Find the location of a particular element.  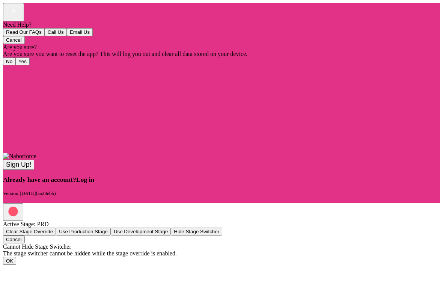

button: Yes is located at coordinates (23, 61).